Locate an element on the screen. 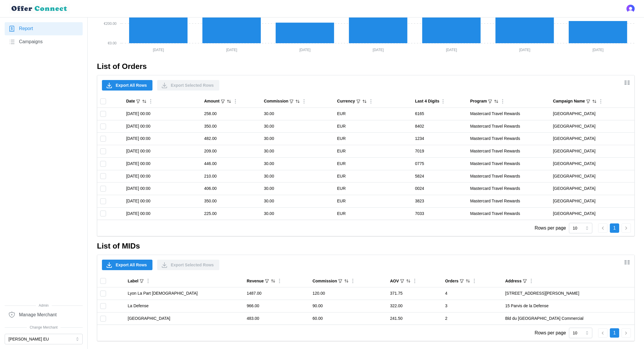  span: Change Merchant is located at coordinates (44, 327).